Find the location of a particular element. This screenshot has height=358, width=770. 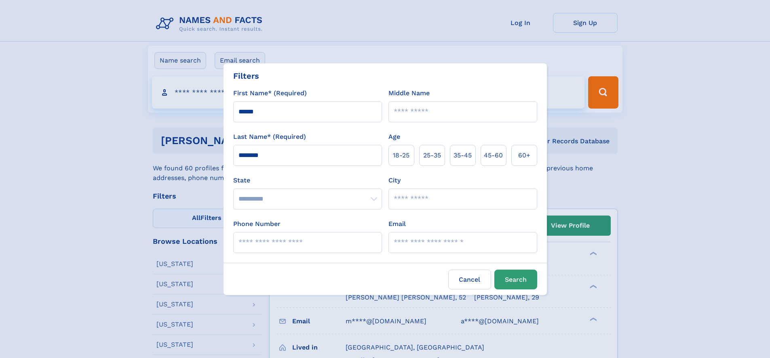

span: 60+ is located at coordinates (524, 156).